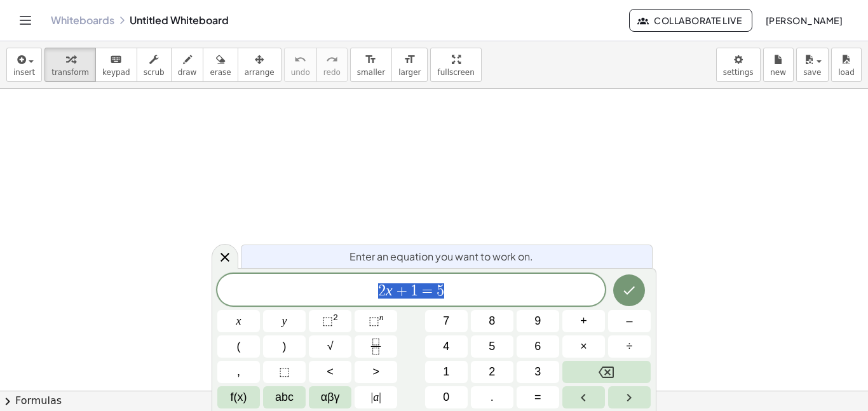 The image size is (868, 411). What do you see at coordinates (739, 65) in the screenshot?
I see `button: settings` at bounding box center [739, 65].